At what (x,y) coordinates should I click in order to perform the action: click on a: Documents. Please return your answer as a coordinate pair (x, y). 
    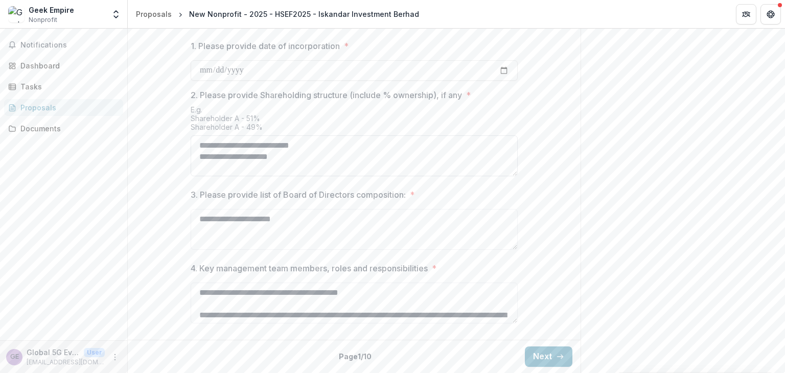
    Looking at the image, I should click on (63, 128).